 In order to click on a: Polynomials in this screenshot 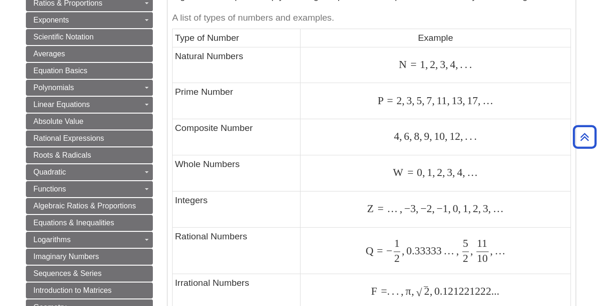, I will do `click(89, 88)`.